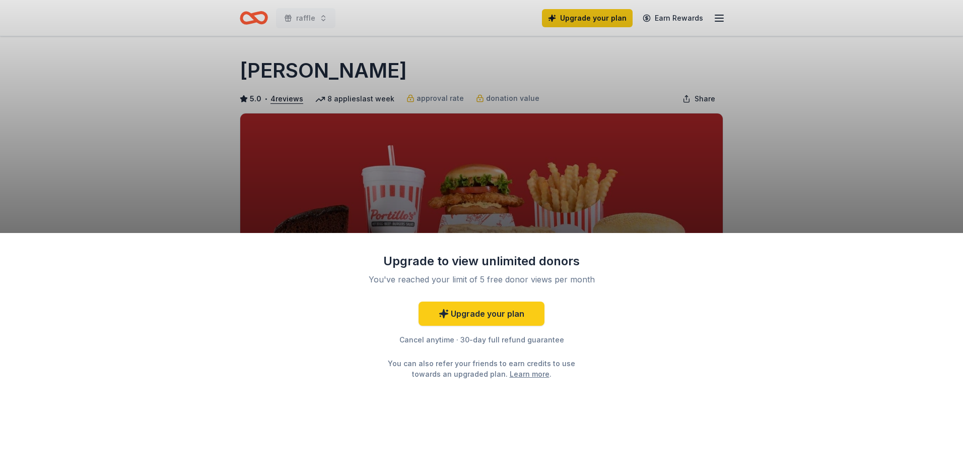 This screenshot has height=466, width=963. Describe the element at coordinates (482, 261) in the screenshot. I see `div: Upgrade to view unlimited donors` at that location.